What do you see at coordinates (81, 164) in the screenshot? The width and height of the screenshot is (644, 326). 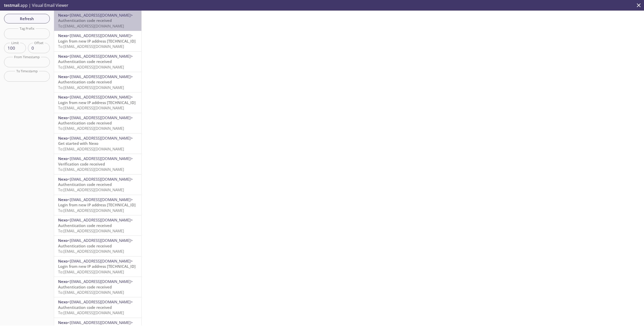 I see `span: Verification code received` at bounding box center [81, 164].